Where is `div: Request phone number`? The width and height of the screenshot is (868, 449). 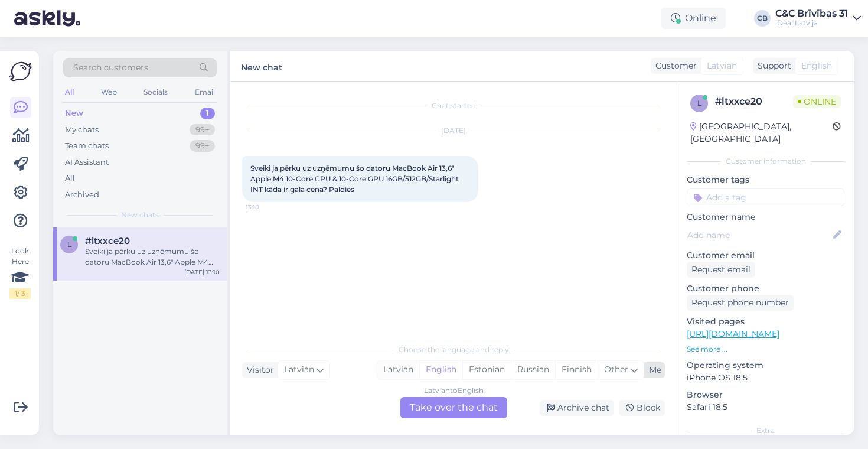 div: Request phone number is located at coordinates (740, 302).